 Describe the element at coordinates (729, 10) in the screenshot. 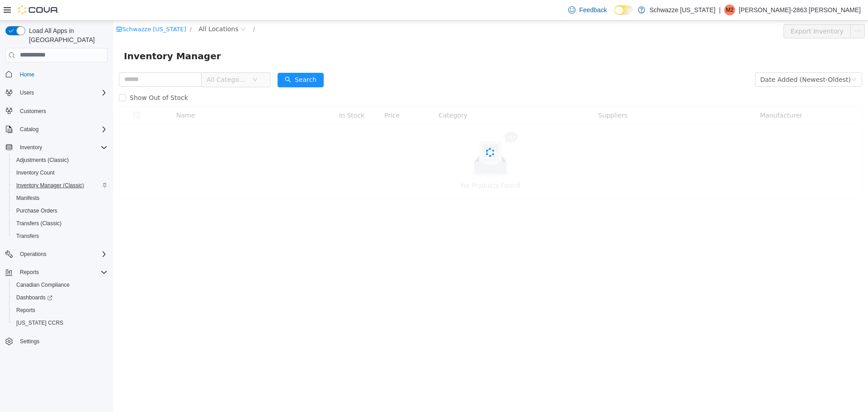

I see `div: Matthew-2863 Turner` at that location.